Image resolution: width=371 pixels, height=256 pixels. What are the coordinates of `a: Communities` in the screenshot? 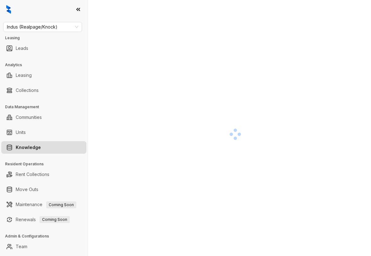 It's located at (29, 117).